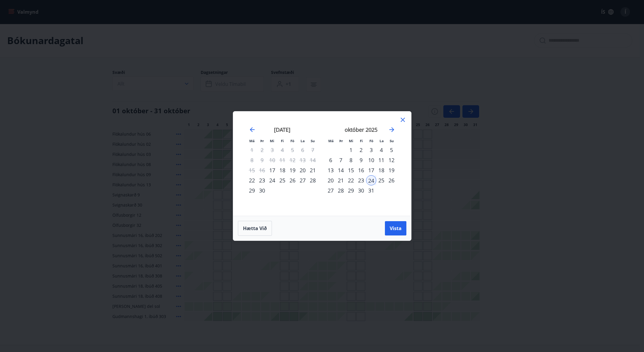 The width and height of the screenshot is (644, 352). What do you see at coordinates (292, 141) in the screenshot?
I see `small: Fö` at bounding box center [292, 141].